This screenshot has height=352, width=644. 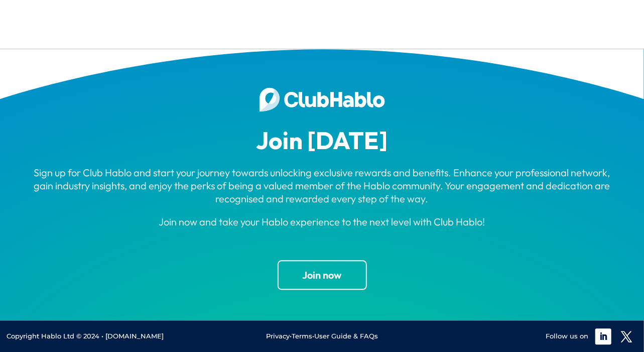 I want to click on a: Follow on X, so click(x=627, y=337).